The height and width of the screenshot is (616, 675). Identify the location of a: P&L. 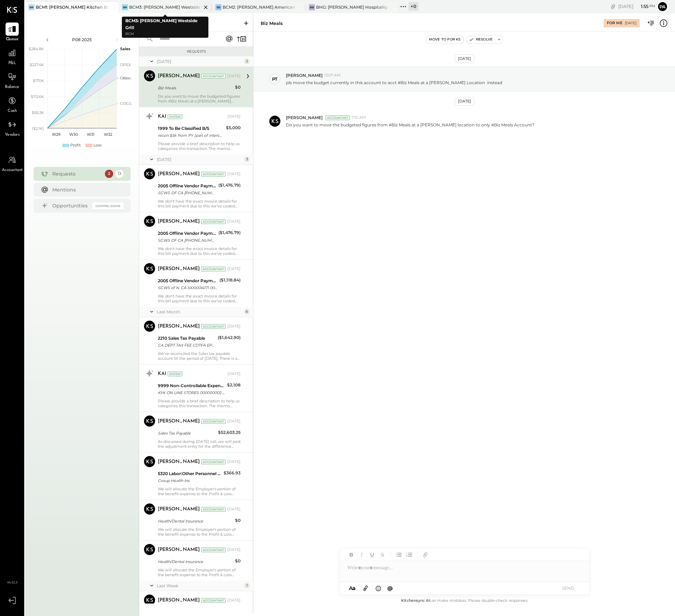
(12, 56).